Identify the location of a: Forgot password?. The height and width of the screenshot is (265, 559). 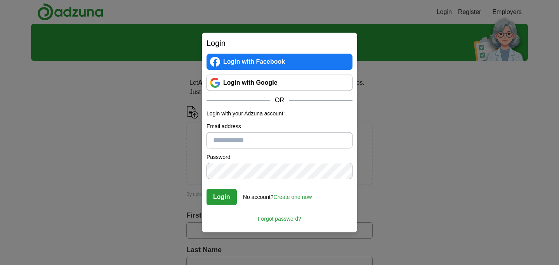
(279, 216).